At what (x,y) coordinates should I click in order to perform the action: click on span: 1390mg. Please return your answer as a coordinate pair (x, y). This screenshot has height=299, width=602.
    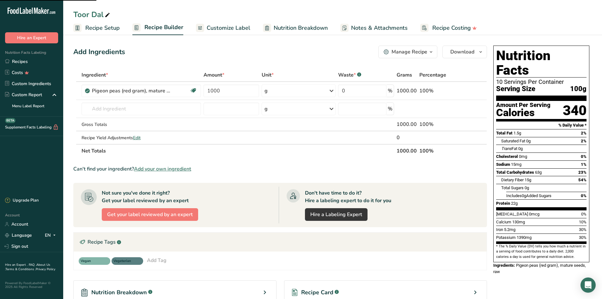
    Looking at the image, I should click on (524, 237).